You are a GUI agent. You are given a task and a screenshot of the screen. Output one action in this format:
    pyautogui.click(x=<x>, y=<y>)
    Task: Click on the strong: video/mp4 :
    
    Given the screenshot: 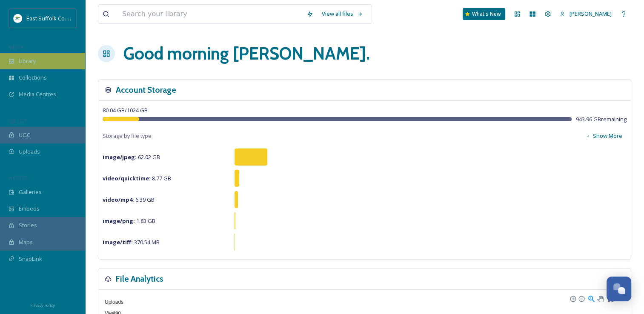 What is the action you would take?
    pyautogui.click(x=118, y=200)
    